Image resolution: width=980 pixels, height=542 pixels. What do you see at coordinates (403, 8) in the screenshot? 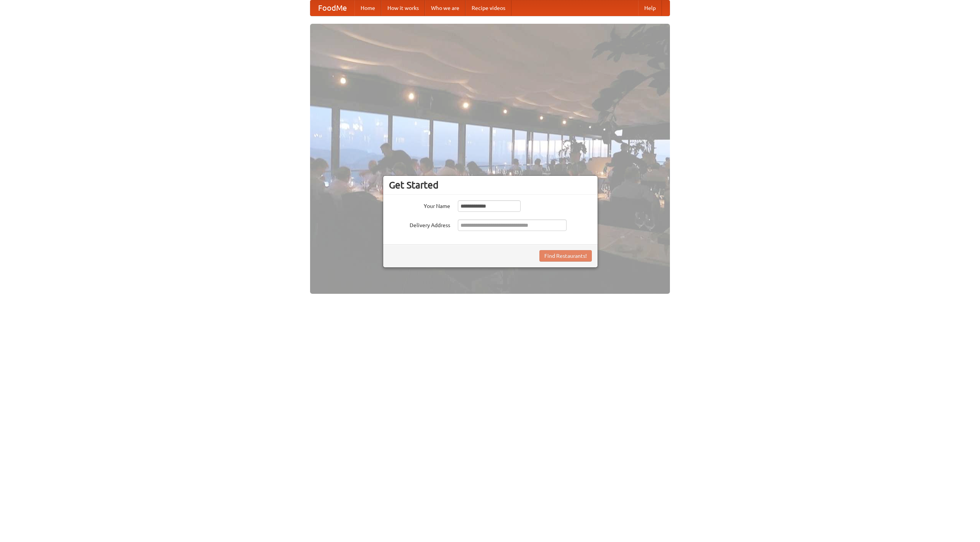
I see `a: How it works` at bounding box center [403, 8].